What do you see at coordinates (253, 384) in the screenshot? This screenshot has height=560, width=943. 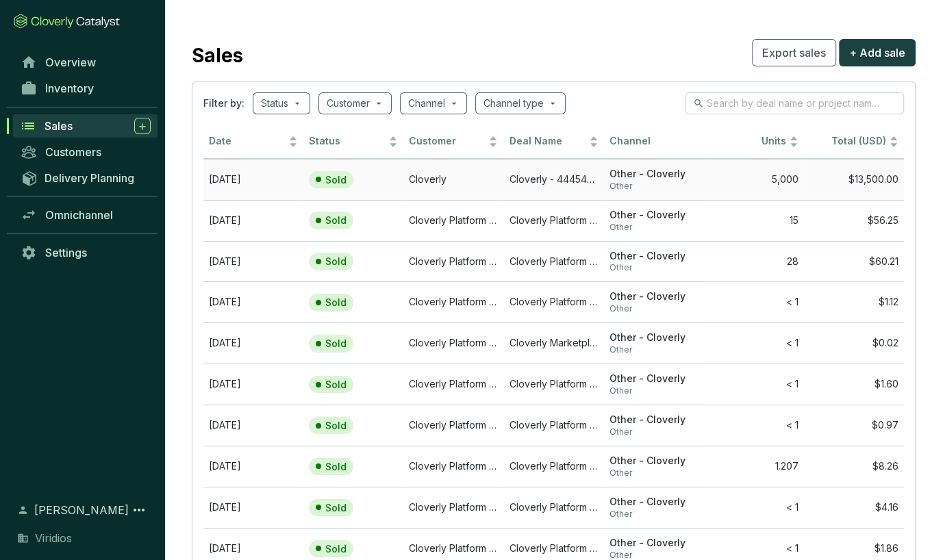 I see `td: Oct 26 2024` at bounding box center [253, 384].